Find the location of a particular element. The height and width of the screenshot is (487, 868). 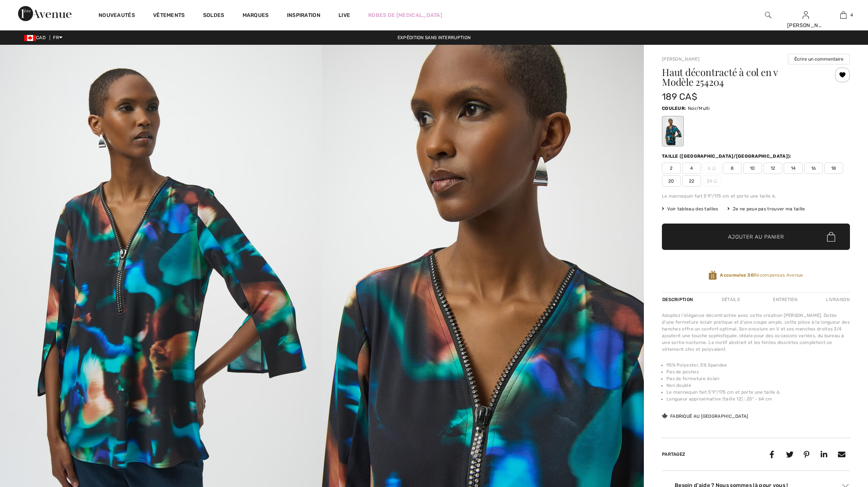

div: Noir/Multi is located at coordinates (673, 131).